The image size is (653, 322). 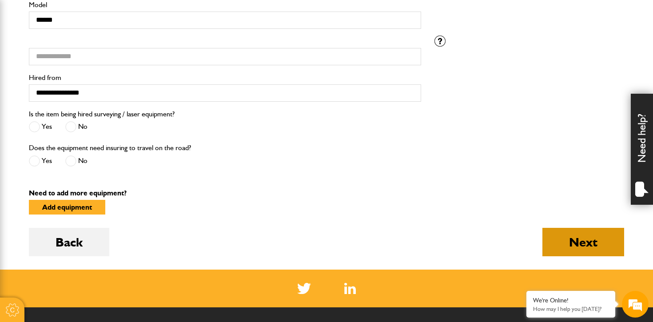 What do you see at coordinates (26, 56) in the screenshot?
I see `img: d_20077148190_company_1631870298795_20077148190` at bounding box center [26, 56].